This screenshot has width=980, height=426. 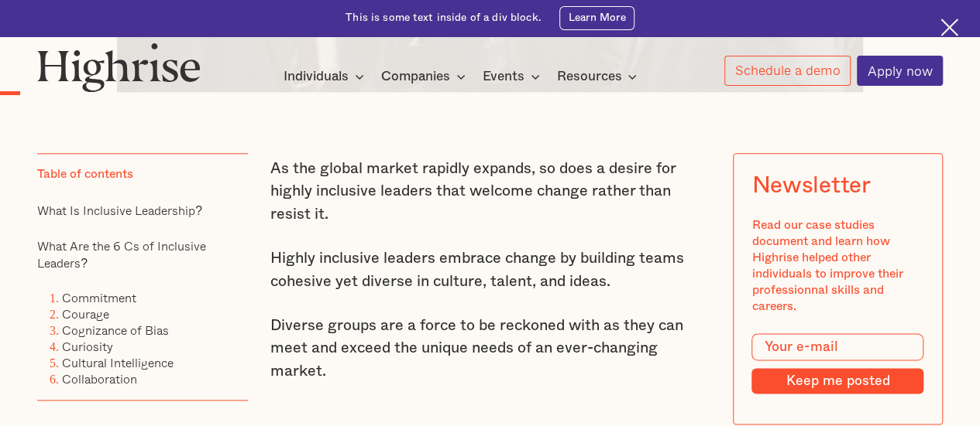 What do you see at coordinates (99, 298) in the screenshot?
I see `a: Commitment` at bounding box center [99, 298].